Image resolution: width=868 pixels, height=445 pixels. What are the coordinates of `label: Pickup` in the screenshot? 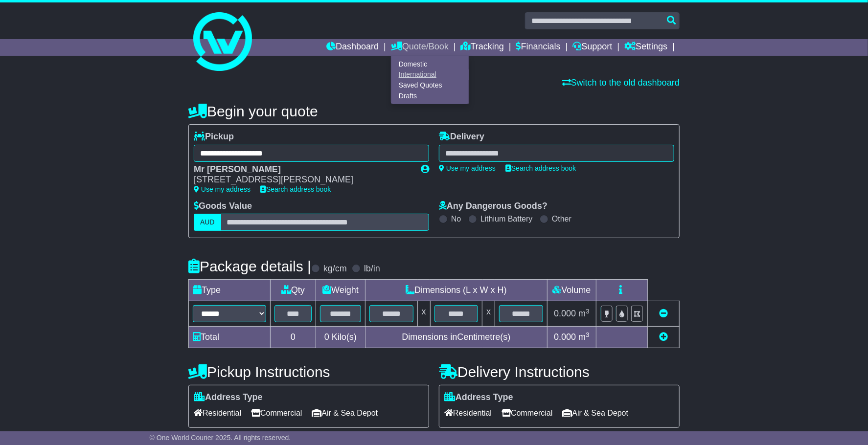 It's located at (214, 137).